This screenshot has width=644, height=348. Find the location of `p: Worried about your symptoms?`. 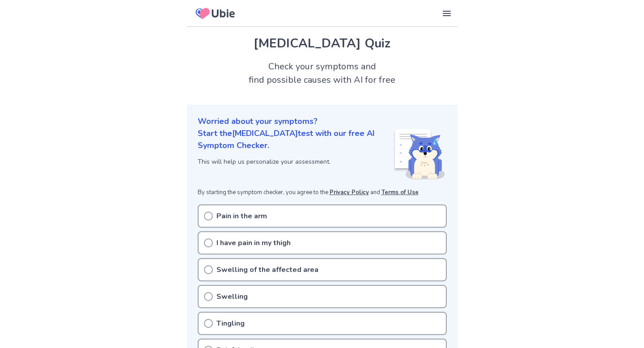

p: Worried about your symptoms? is located at coordinates (322, 122).